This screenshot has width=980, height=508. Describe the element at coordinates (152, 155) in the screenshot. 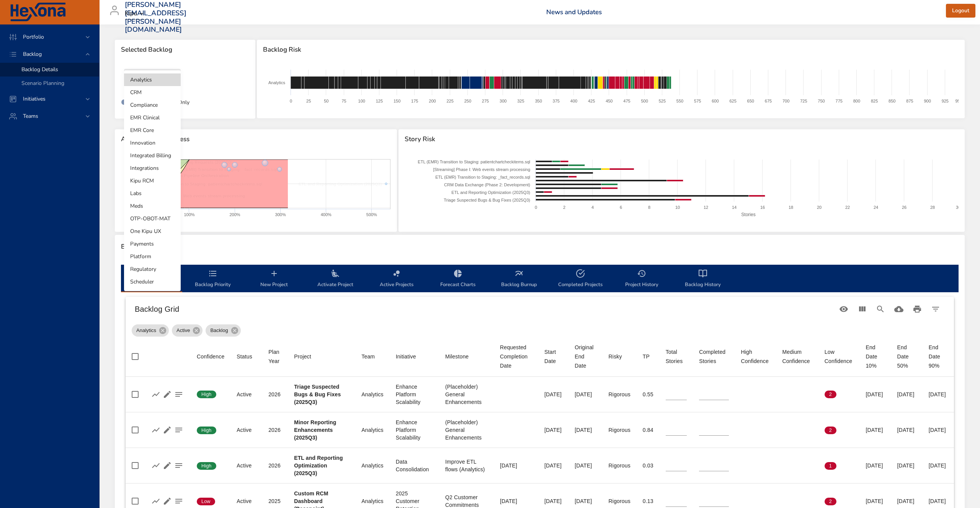

I see `li: Integrated Billing` at that location.